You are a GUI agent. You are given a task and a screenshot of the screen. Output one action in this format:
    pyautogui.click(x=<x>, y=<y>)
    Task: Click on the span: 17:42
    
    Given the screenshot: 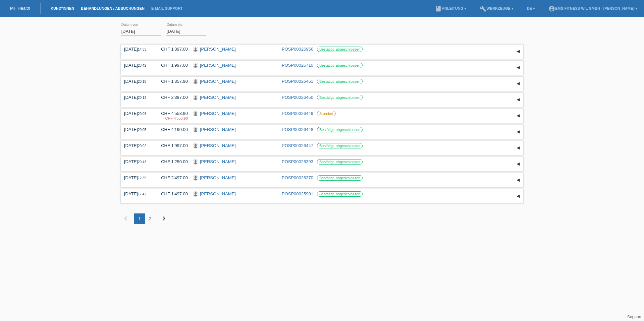 What is the action you would take?
    pyautogui.click(x=142, y=194)
    